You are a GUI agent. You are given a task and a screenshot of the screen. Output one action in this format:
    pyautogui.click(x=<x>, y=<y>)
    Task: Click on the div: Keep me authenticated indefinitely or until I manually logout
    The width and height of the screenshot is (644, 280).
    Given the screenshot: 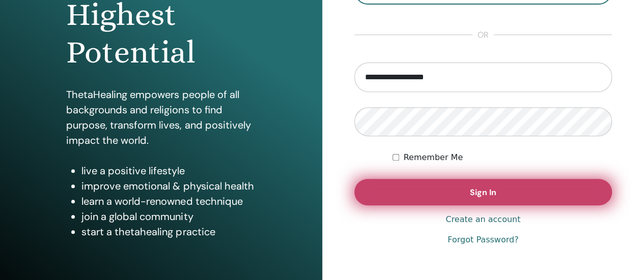 What is the action you would take?
    pyautogui.click(x=502, y=158)
    